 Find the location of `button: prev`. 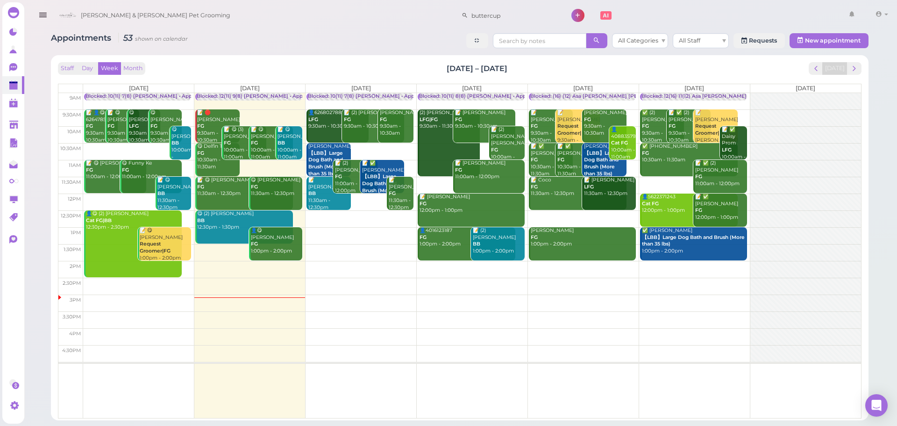

button: prev is located at coordinates (816, 68).